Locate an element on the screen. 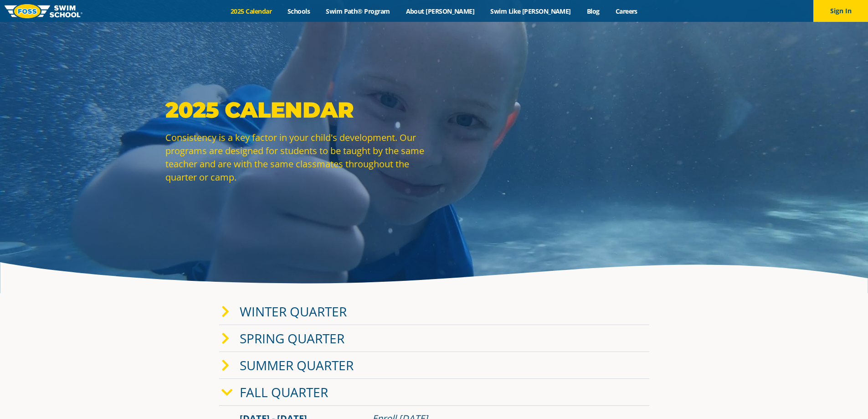 The width and height of the screenshot is (868, 419). a: Blog is located at coordinates (593, 11).